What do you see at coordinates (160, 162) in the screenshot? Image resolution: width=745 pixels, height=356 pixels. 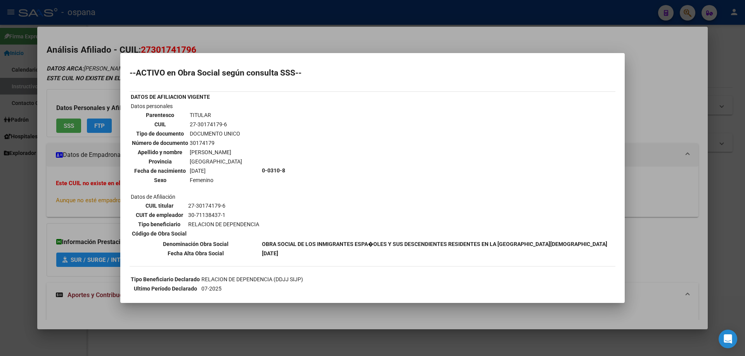 I see `th: Provincia` at bounding box center [160, 162].